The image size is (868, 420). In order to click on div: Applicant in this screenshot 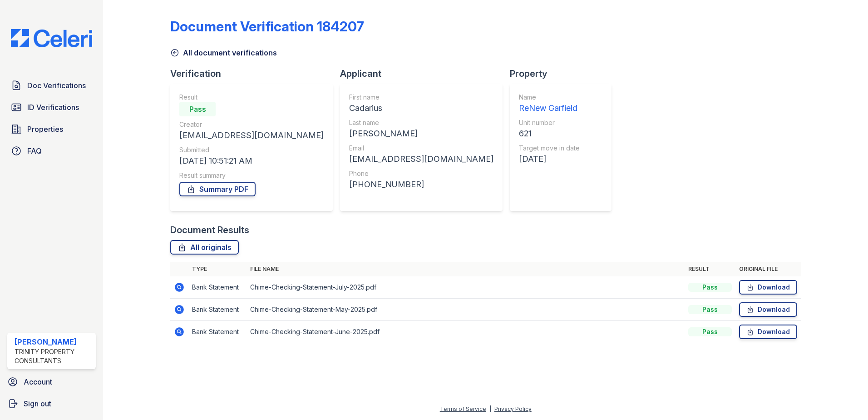, I will do `click(425, 74)`.